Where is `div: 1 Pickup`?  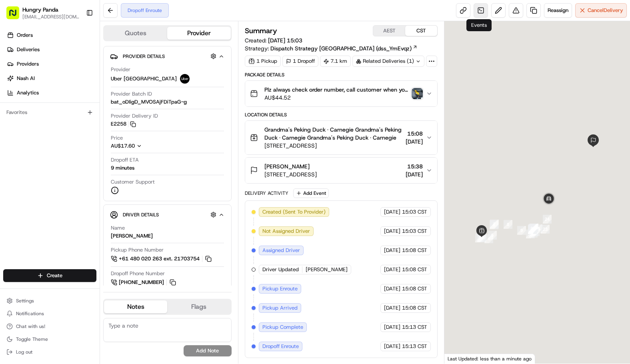 div: 1 Pickup is located at coordinates (263, 61).